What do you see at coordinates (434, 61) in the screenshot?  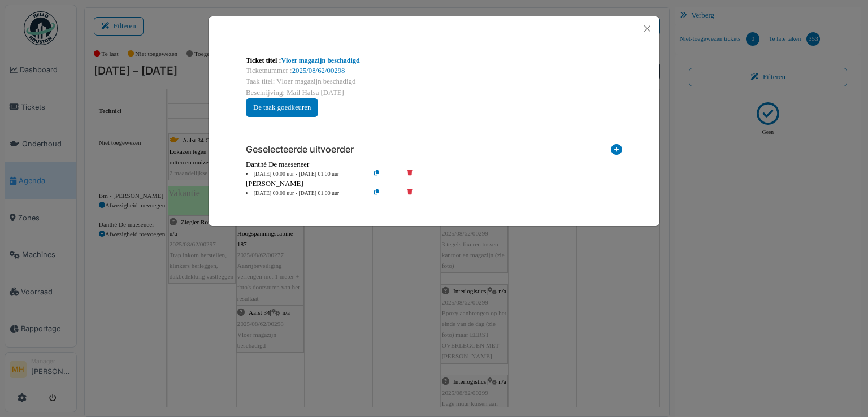 I see `div: Ticket titel :` at bounding box center [434, 61].